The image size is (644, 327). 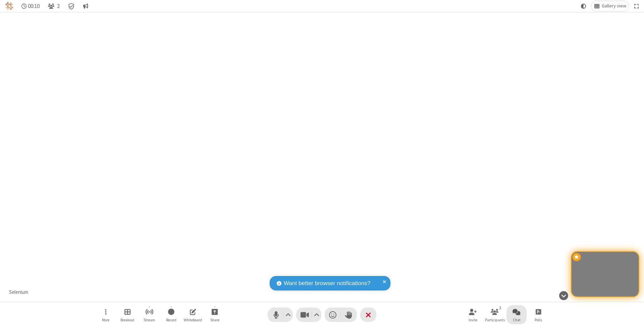 What do you see at coordinates (563, 295) in the screenshot?
I see `button: Hide` at bounding box center [563, 295].